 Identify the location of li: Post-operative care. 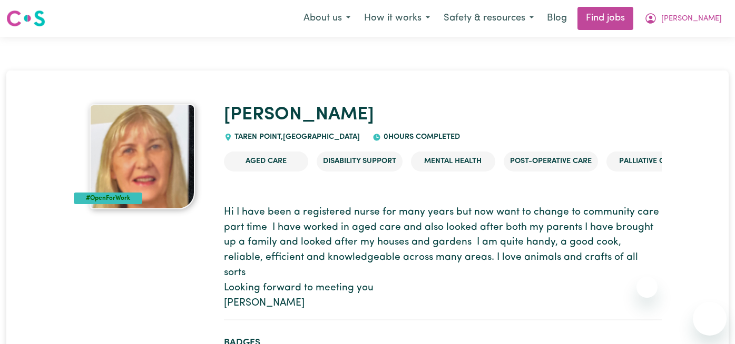
(550, 162).